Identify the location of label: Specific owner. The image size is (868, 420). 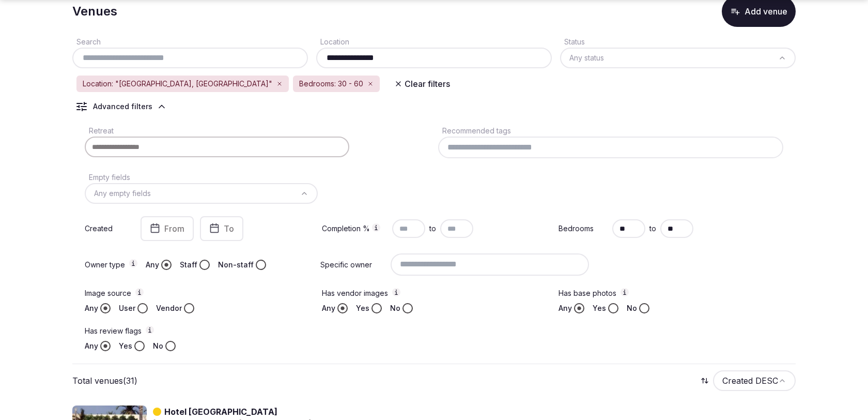
(353, 265).